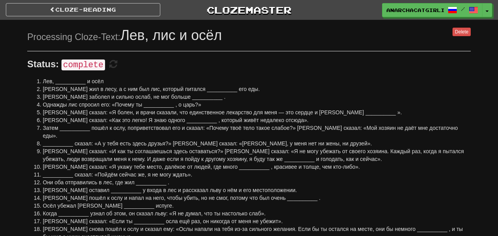  Describe the element at coordinates (83, 10) in the screenshot. I see `a: Cloze-Reading` at that location.